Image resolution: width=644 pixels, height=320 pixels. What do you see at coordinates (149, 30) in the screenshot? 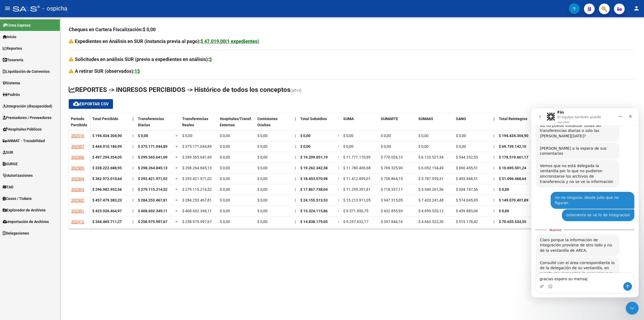
I see `div: $ 0,00` at bounding box center [149, 30].